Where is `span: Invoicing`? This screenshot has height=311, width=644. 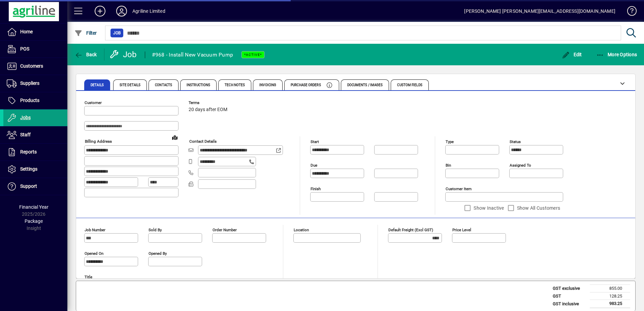 span: Invoicing is located at coordinates (268, 85).